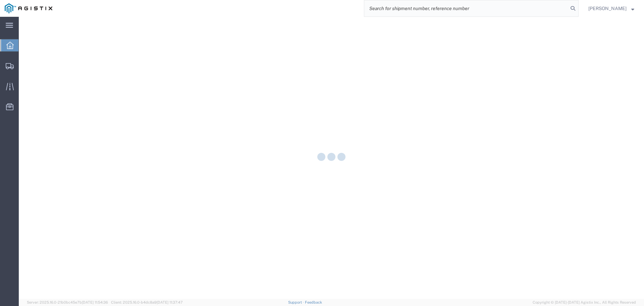 The image size is (644, 306). Describe the element at coordinates (68, 302) in the screenshot. I see `span: Server: 2025.16.0-21b0bc45e7b` at that location.